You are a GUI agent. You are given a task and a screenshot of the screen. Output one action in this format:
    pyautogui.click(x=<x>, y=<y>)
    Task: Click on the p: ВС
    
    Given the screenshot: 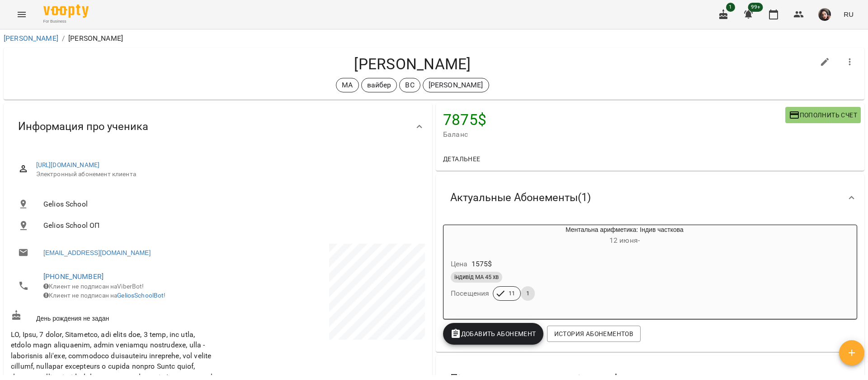 What is the action you would take?
    pyautogui.click(x=410, y=85)
    